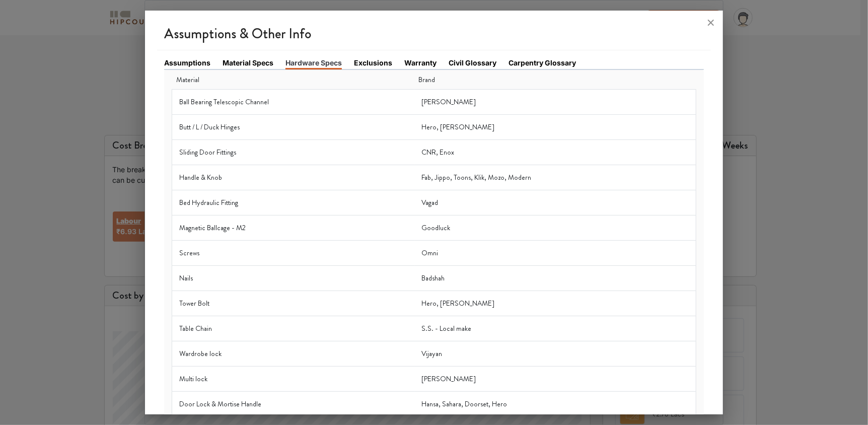 The width and height of the screenshot is (868, 425). Describe the element at coordinates (293, 80) in the screenshot. I see `th: Material` at that location.